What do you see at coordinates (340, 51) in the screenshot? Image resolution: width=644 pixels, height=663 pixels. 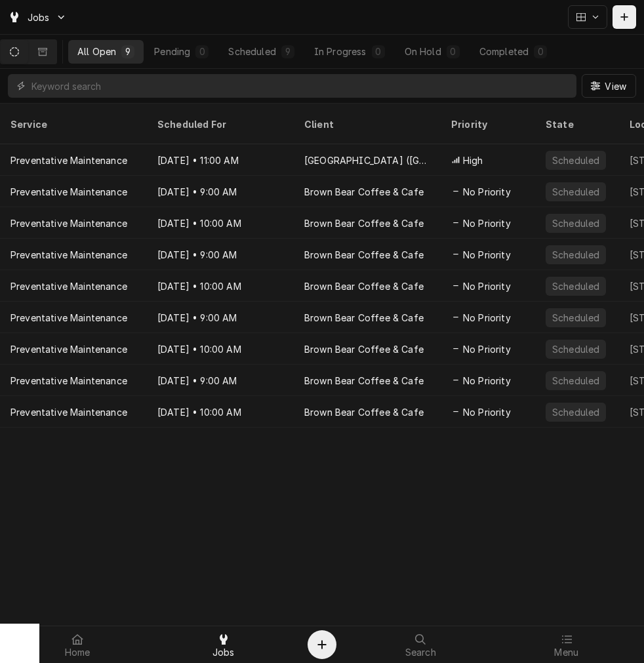 I see `div: In Progress` at bounding box center [340, 51].